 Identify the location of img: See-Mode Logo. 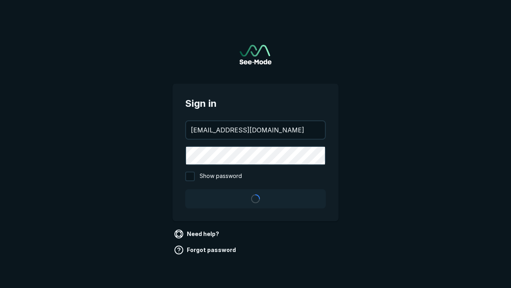
(256, 54).